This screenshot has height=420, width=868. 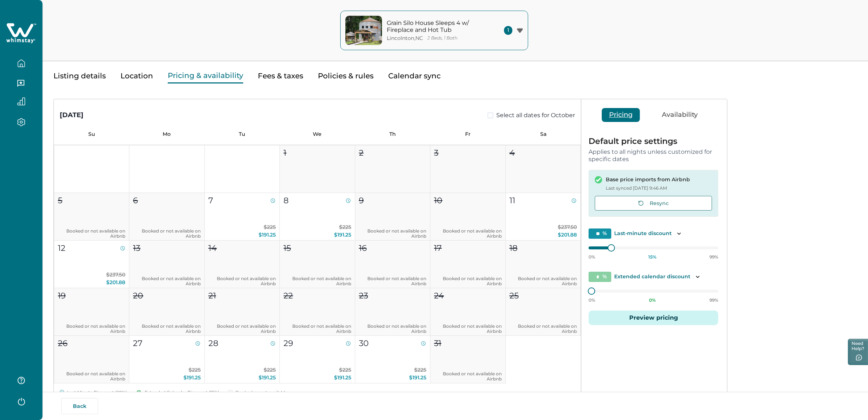 What do you see at coordinates (281, 76) in the screenshot?
I see `button: Fees & taxes` at bounding box center [281, 76].